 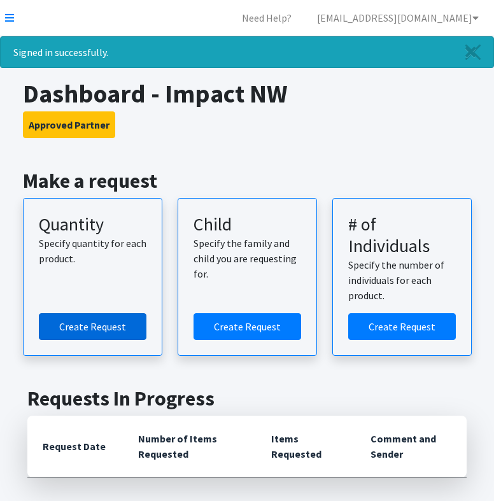 I want to click on h1: Dashboard - Impact NW, so click(x=247, y=94).